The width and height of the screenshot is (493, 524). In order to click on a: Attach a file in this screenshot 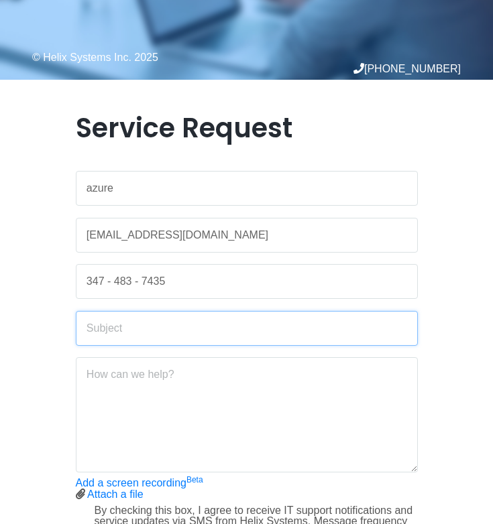, I will do `click(115, 494)`.